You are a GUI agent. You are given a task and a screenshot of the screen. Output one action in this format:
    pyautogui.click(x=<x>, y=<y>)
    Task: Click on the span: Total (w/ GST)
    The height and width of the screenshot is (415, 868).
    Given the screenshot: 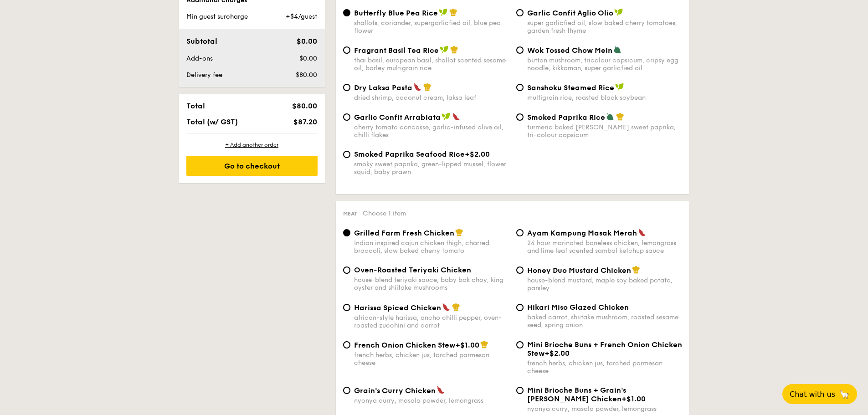 What is the action you would take?
    pyautogui.click(x=212, y=121)
    